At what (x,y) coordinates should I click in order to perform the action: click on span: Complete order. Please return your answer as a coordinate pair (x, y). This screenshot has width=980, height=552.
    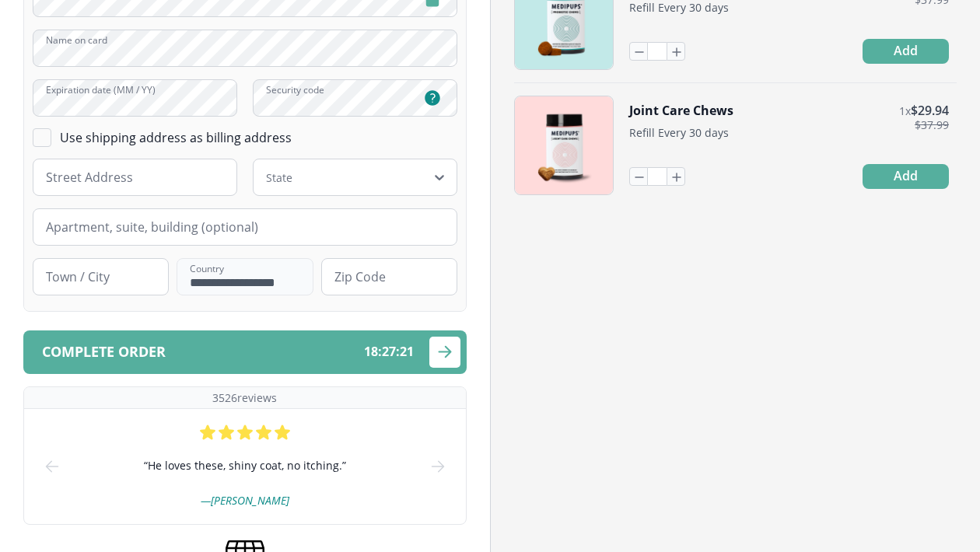
    Looking at the image, I should click on (103, 351).